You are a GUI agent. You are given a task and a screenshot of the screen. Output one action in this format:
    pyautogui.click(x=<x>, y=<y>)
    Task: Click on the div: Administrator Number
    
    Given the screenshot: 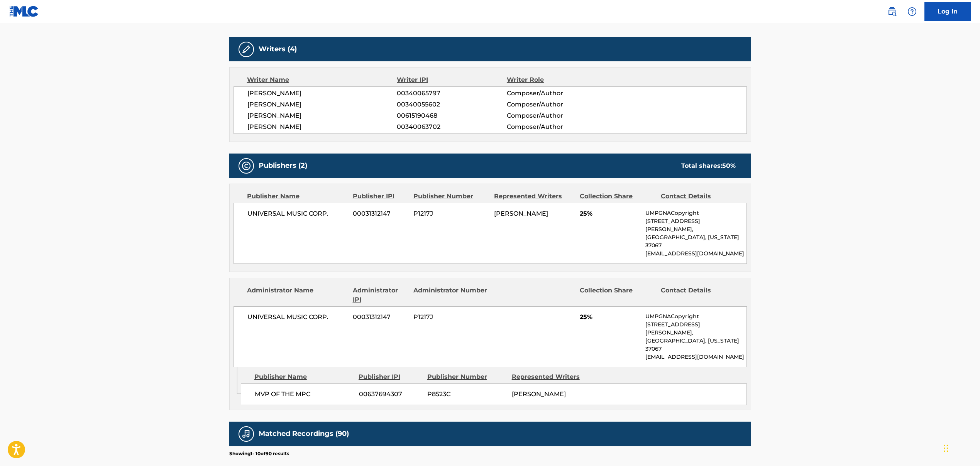 What is the action you would take?
    pyautogui.click(x=451, y=295)
    